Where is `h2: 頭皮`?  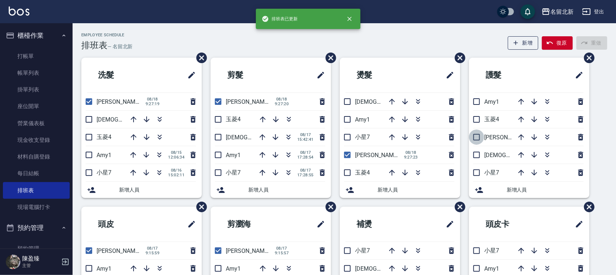
h2: 頭皮 is located at coordinates (121, 224).